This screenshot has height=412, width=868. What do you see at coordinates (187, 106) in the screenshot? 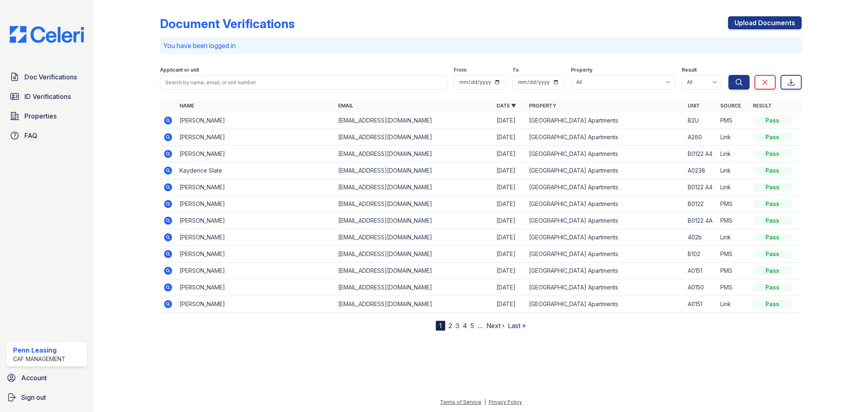
I see `a: Name` at bounding box center [187, 106].